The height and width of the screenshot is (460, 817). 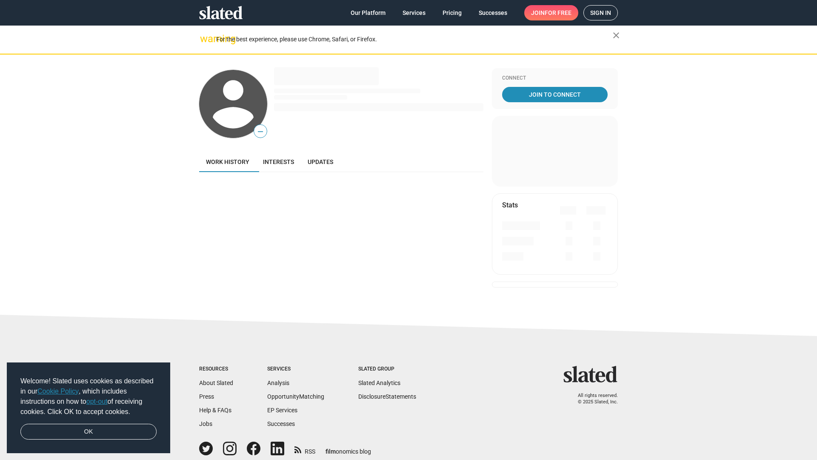 What do you see at coordinates (278, 162) in the screenshot?
I see `span: Interests` at bounding box center [278, 162].